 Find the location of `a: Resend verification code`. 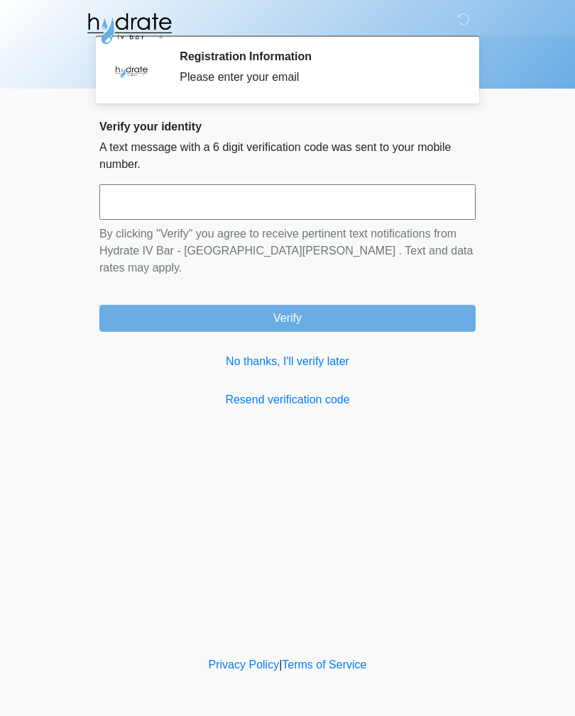

a: Resend verification code is located at coordinates (287, 400).